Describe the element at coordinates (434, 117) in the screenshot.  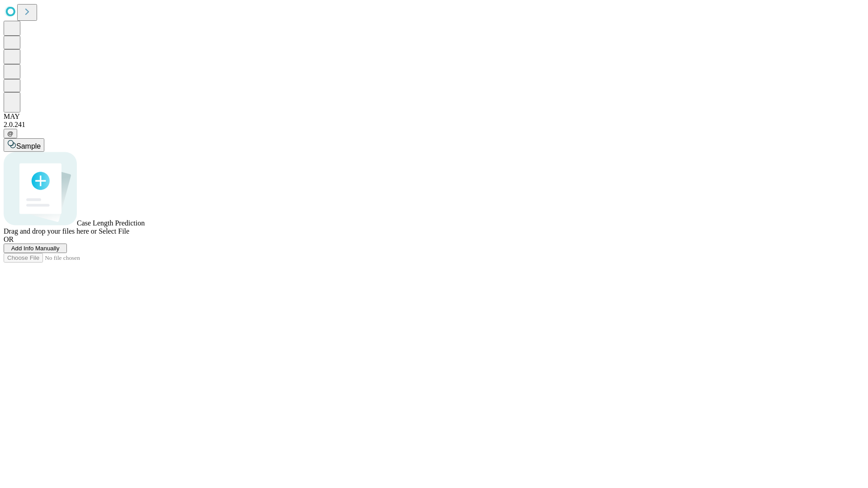
I see `div: MAY` at that location.